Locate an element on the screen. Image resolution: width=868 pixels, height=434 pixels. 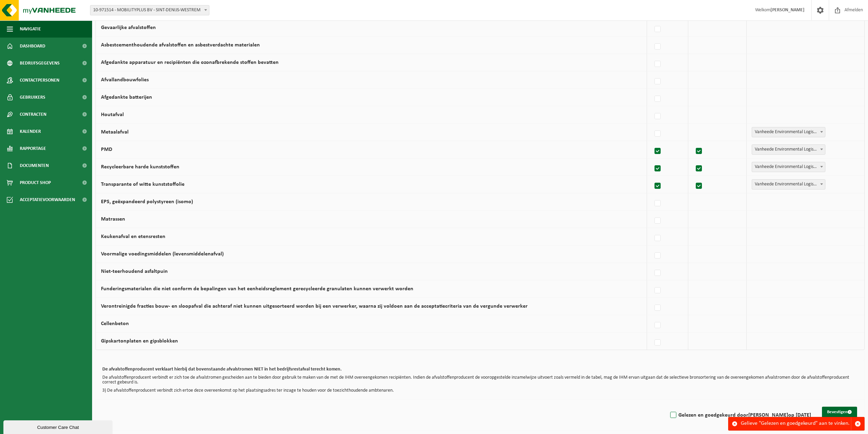
div: Customer Care Chat is located at coordinates (54, 8).